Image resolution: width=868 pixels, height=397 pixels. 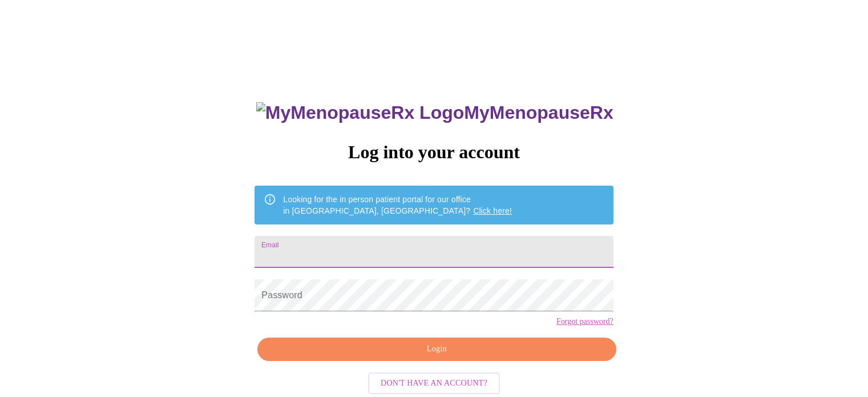 What do you see at coordinates (436, 348) in the screenshot?
I see `span: Login` at bounding box center [436, 348].